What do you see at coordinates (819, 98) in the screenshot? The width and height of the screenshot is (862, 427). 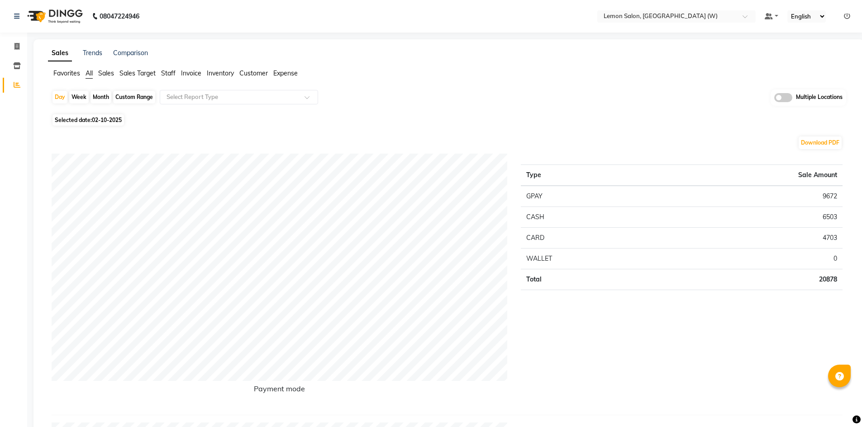 I see `span: Multiple Locations` at bounding box center [819, 98].